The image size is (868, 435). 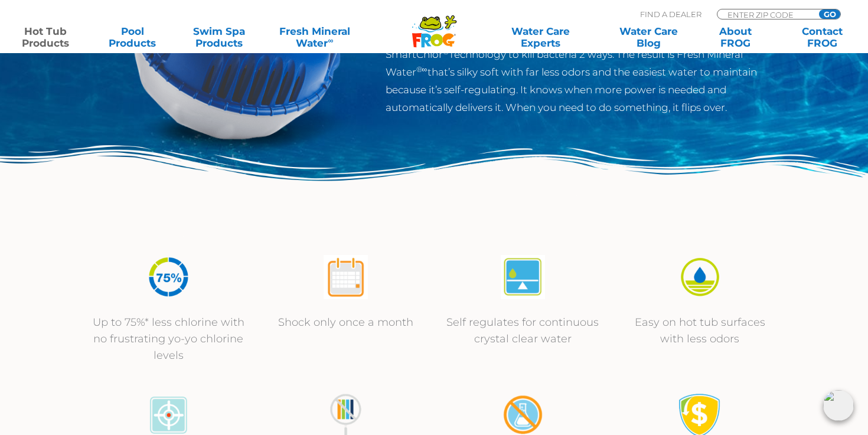 What do you see at coordinates (838, 405) in the screenshot?
I see `img: openIcon` at bounding box center [838, 405].